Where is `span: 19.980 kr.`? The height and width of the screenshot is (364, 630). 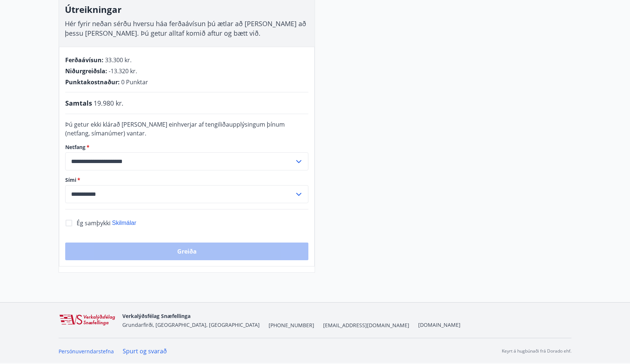
span: 19.980 kr. is located at coordinates (108, 103).